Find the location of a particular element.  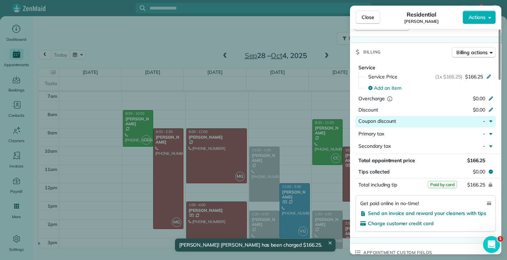

span: Get paid online in no-time! is located at coordinates (390, 204).